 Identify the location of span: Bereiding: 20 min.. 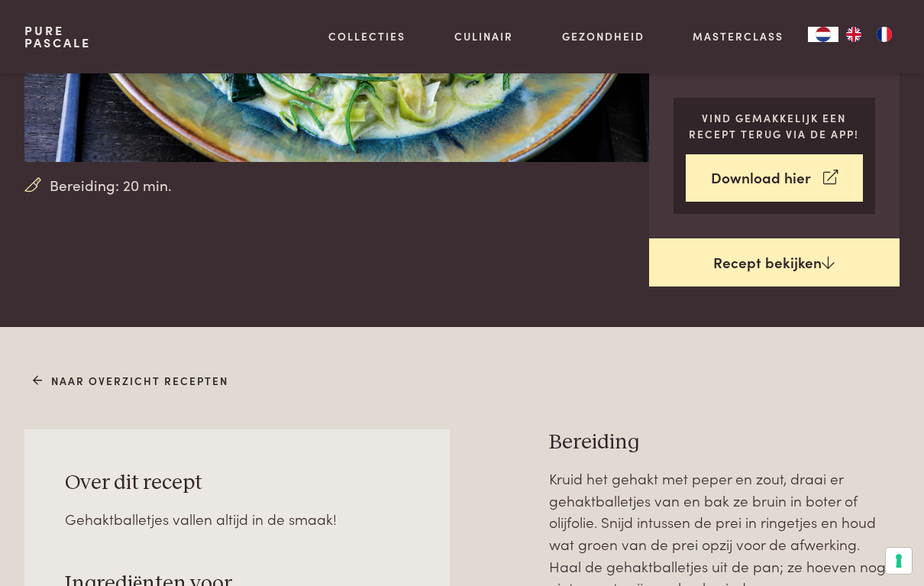
(111, 185).